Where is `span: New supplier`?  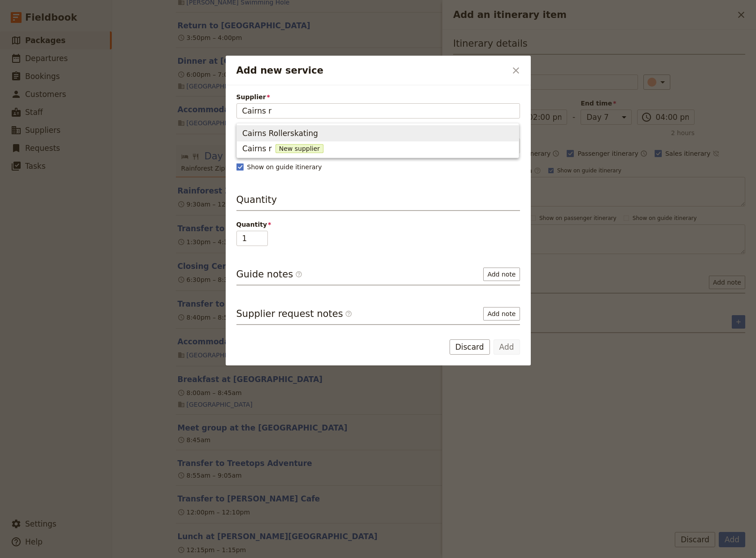 span: New supplier is located at coordinates (299, 149).